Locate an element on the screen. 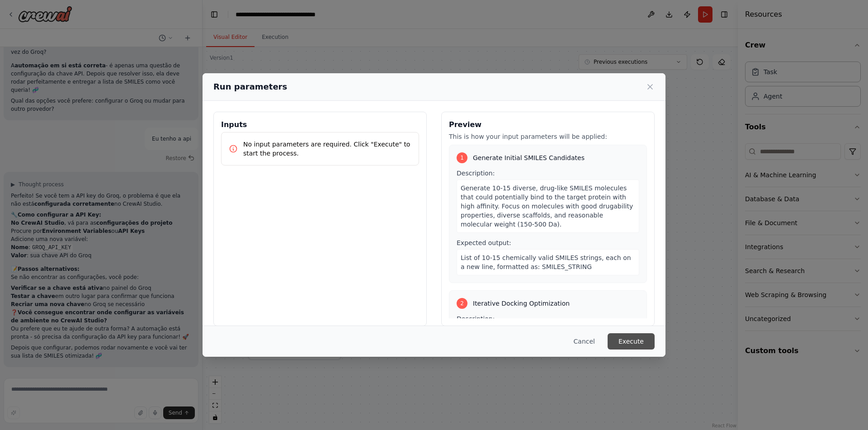  button: Cancel is located at coordinates (584, 342).